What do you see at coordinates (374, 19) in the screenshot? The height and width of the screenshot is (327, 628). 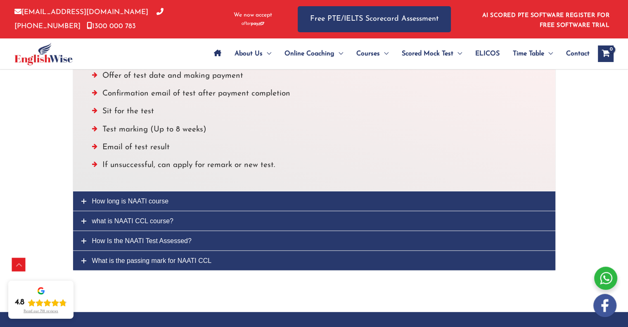 I see `a: Free PTE/IELTS Scorecard Assessment` at bounding box center [374, 19].